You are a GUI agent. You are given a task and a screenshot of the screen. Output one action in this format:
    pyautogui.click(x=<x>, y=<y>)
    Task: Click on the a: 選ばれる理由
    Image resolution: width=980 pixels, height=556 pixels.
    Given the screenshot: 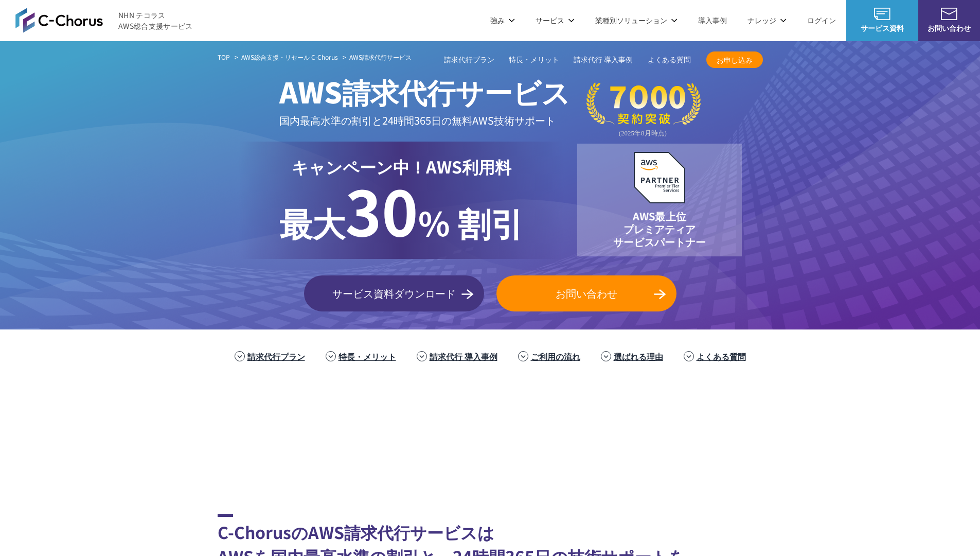 What is the action you would take?
    pyautogui.click(x=638, y=357)
    